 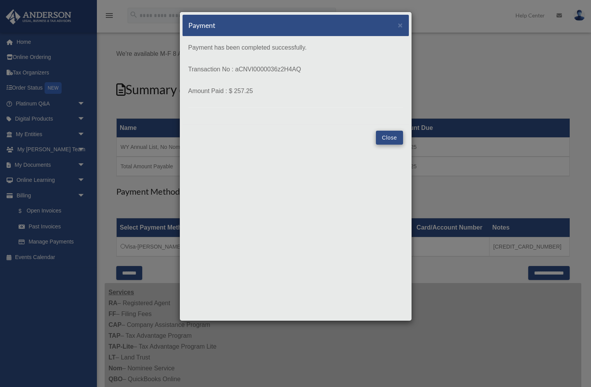 What do you see at coordinates (296, 69) in the screenshot?
I see `p: Transaction No : aCNVI0000036z2H4AQ` at bounding box center [296, 69].